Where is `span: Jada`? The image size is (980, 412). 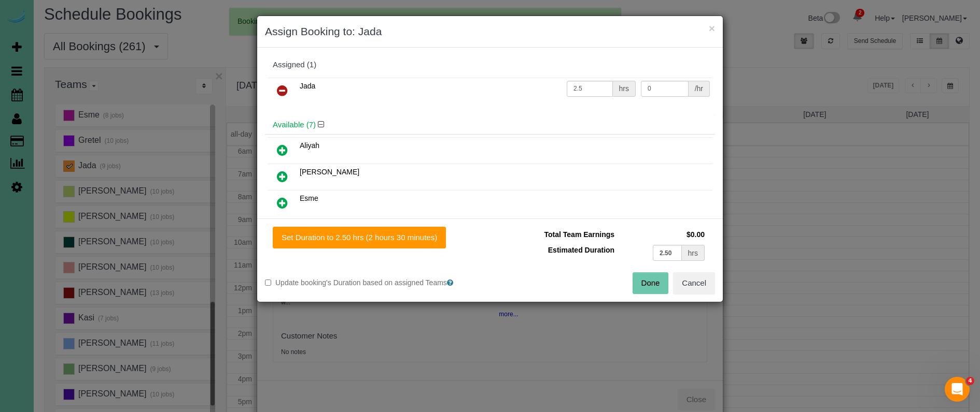
span: Jada is located at coordinates (307, 86).